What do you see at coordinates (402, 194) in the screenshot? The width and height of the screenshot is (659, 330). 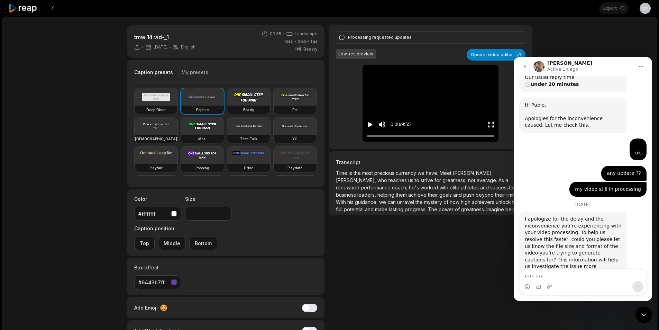 I see `span: them` at bounding box center [402, 194].